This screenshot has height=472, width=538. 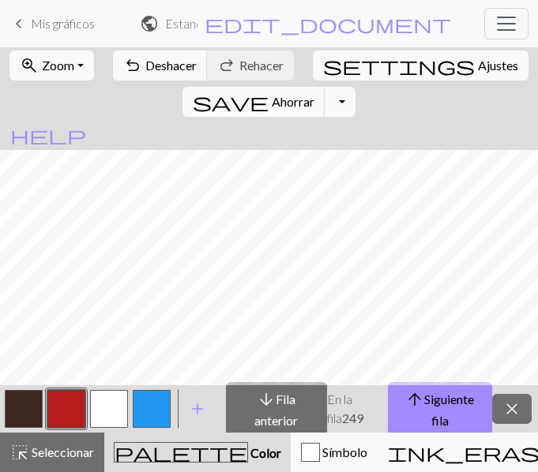 I want to click on button: Cambiar navegación, so click(x=506, y=24).